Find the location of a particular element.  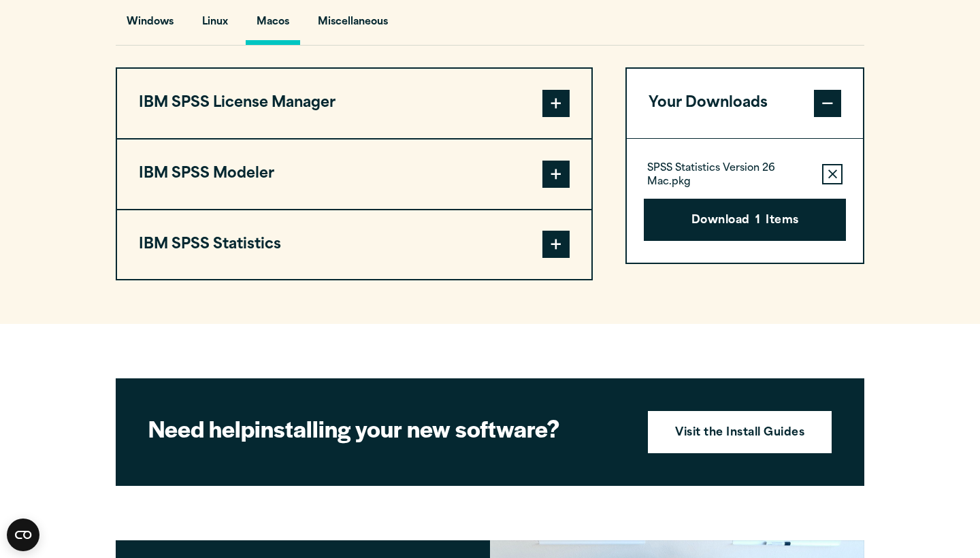

button: IBM SPSS License Manager is located at coordinates (354, 103).